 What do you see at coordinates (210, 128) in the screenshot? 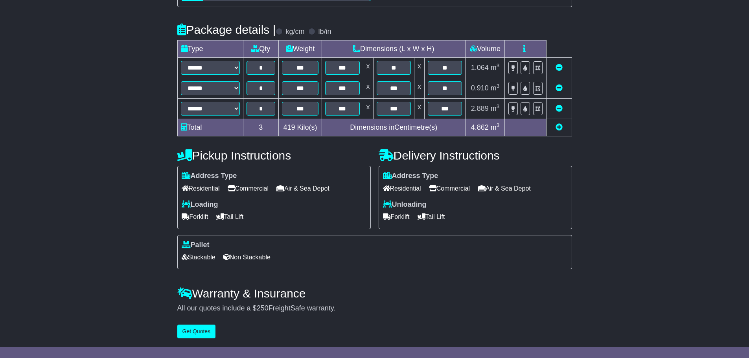
I see `td: Total` at bounding box center [210, 128].